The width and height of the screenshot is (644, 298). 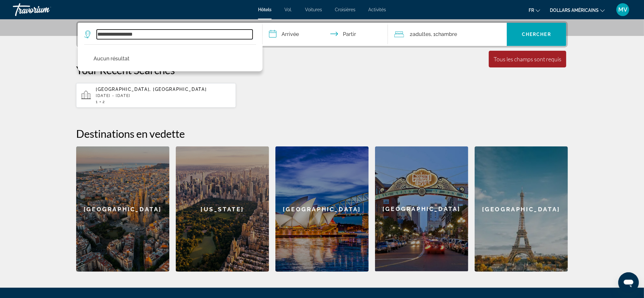 I want to click on p: Aucun résultat, so click(x=111, y=58).